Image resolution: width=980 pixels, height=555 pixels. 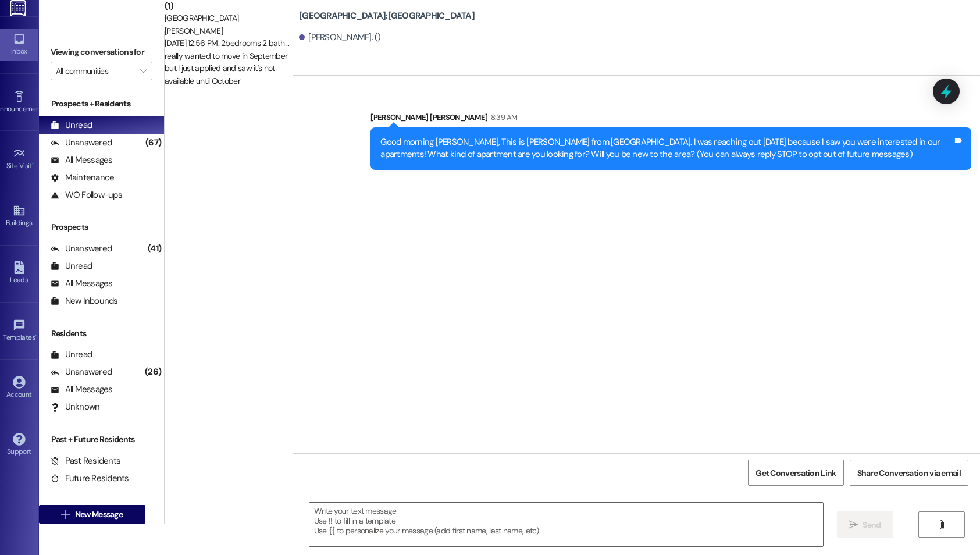 I want to click on input: All communities, so click(x=95, y=71).